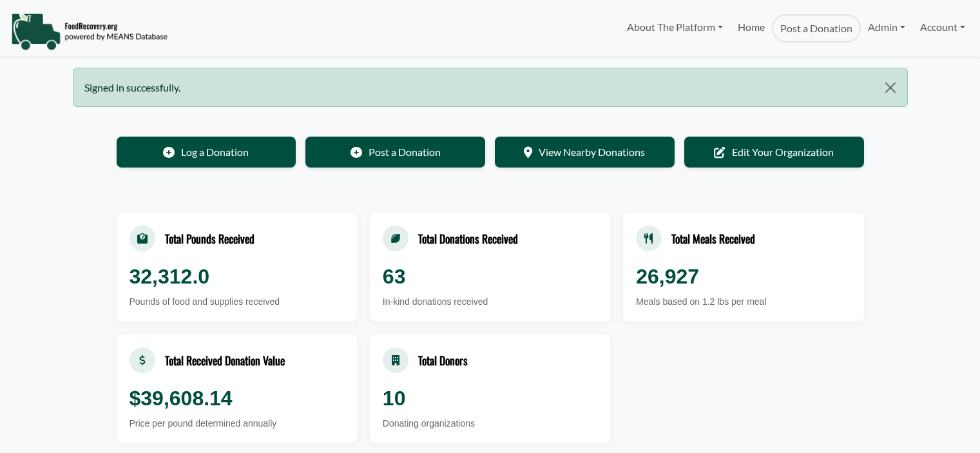 The height and width of the screenshot is (453, 980). Describe the element at coordinates (490, 87) in the screenshot. I see `div: Signed in successfully.` at that location.